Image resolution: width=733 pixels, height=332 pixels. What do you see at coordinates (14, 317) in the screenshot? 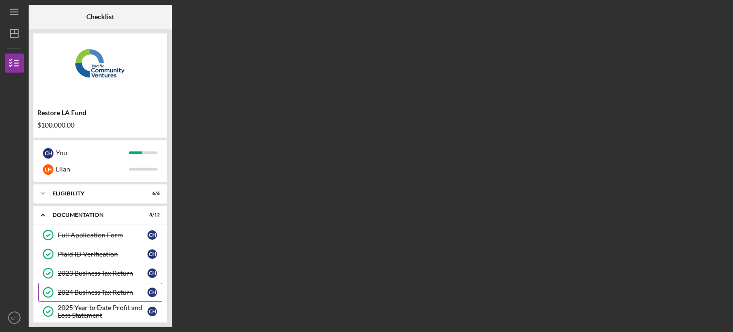
I see `button: CH` at bounding box center [14, 317].